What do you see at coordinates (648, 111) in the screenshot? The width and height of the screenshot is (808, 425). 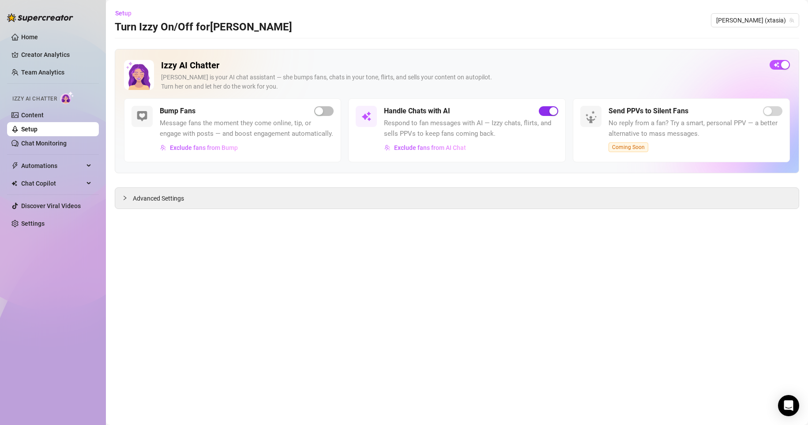 I see `h5: Send PPVs to Silent Fans` at bounding box center [648, 111].